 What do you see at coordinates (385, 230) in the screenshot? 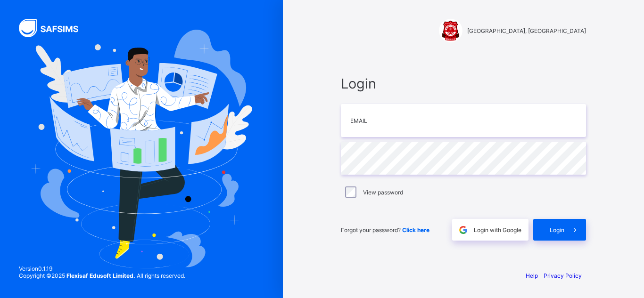
I see `span: Forgot your password?` at bounding box center [385, 230].